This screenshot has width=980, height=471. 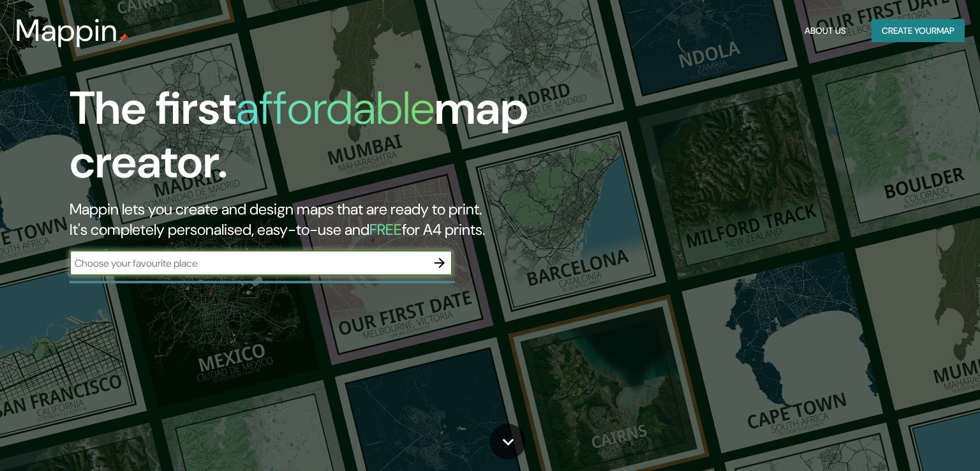 What do you see at coordinates (123, 38) in the screenshot?
I see `img: mappin-pin` at bounding box center [123, 38].